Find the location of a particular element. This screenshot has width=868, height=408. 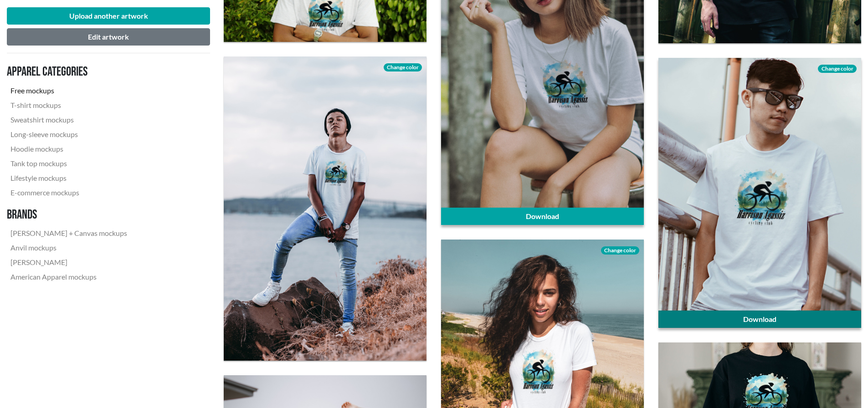

h3: Apparel categories is located at coordinates (69, 72).